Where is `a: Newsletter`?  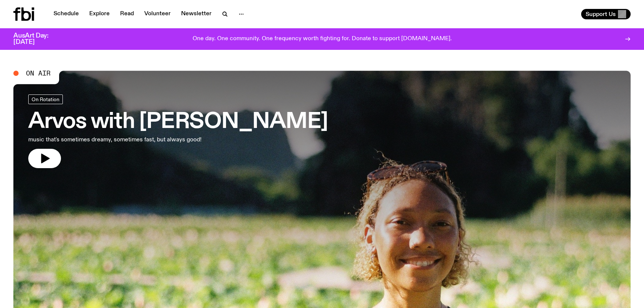
a: Newsletter is located at coordinates (197, 14).